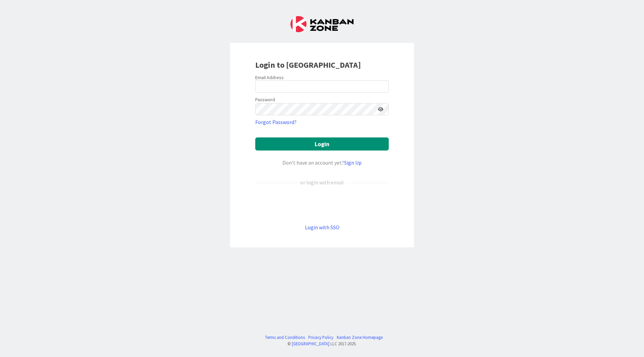  Describe the element at coordinates (265, 99) in the screenshot. I see `label: Password` at that location.